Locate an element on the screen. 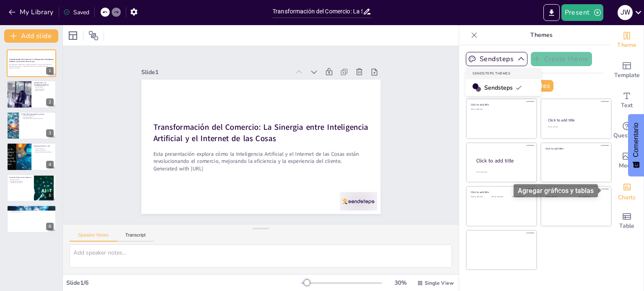 This screenshot has height=291, width=644. p: Satisfacción del cliente is located at coordinates (20, 183).